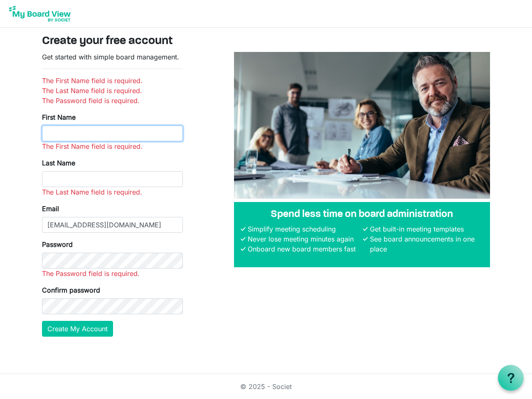 This screenshot has height=399, width=532. What do you see at coordinates (303, 229) in the screenshot?
I see `li: Simplify meeting scheduling` at bounding box center [303, 229].